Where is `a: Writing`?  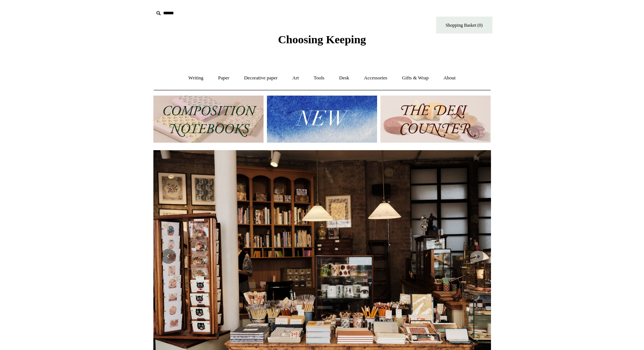 a: Writing is located at coordinates (196, 78).